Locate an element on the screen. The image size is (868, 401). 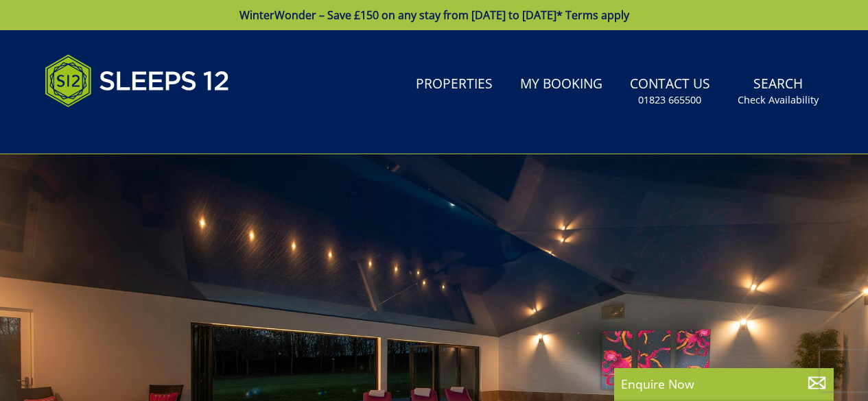
a: My Booking is located at coordinates (562, 85).